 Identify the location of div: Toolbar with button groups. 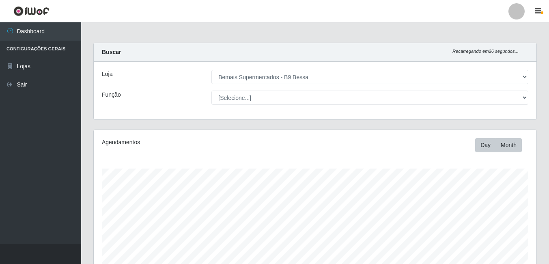
(502, 145).